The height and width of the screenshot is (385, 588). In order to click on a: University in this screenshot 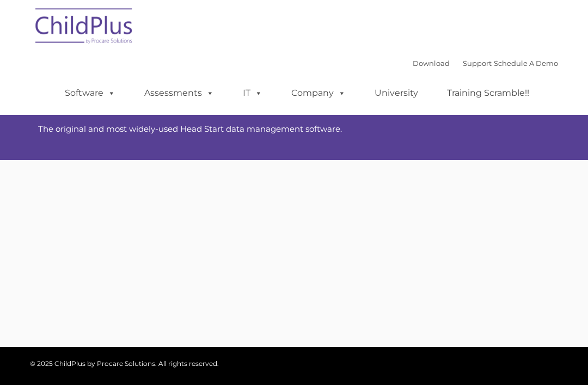, I will do `click(396, 93)`.